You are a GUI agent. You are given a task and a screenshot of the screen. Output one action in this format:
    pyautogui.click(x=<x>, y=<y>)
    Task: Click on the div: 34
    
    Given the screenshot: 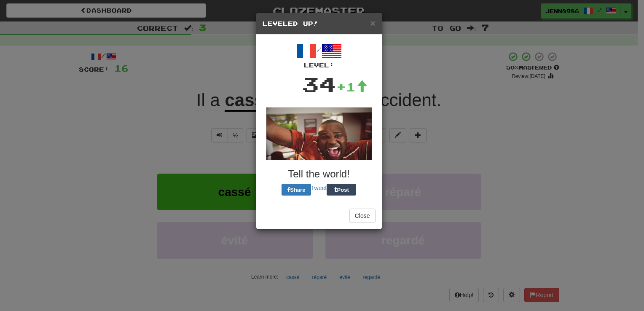 What is the action you would take?
    pyautogui.click(x=319, y=84)
    